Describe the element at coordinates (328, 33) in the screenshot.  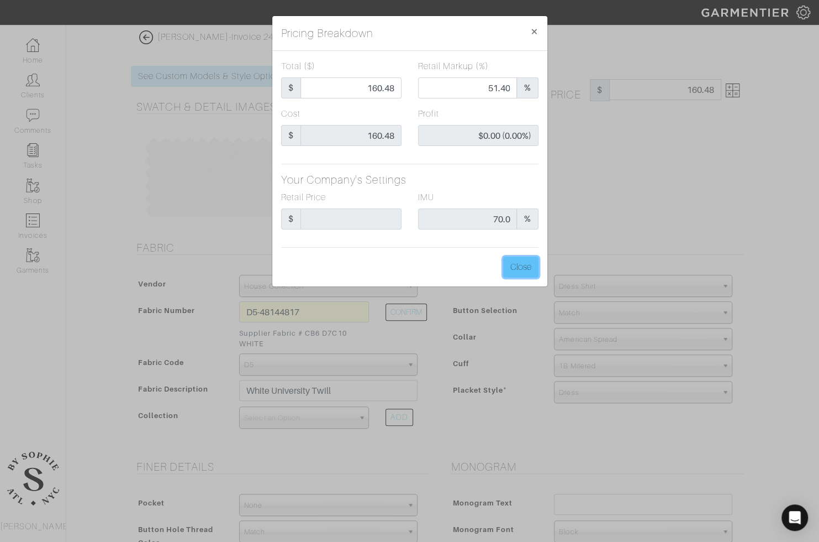
I see `h5: Pricing Breakdown` at that location.